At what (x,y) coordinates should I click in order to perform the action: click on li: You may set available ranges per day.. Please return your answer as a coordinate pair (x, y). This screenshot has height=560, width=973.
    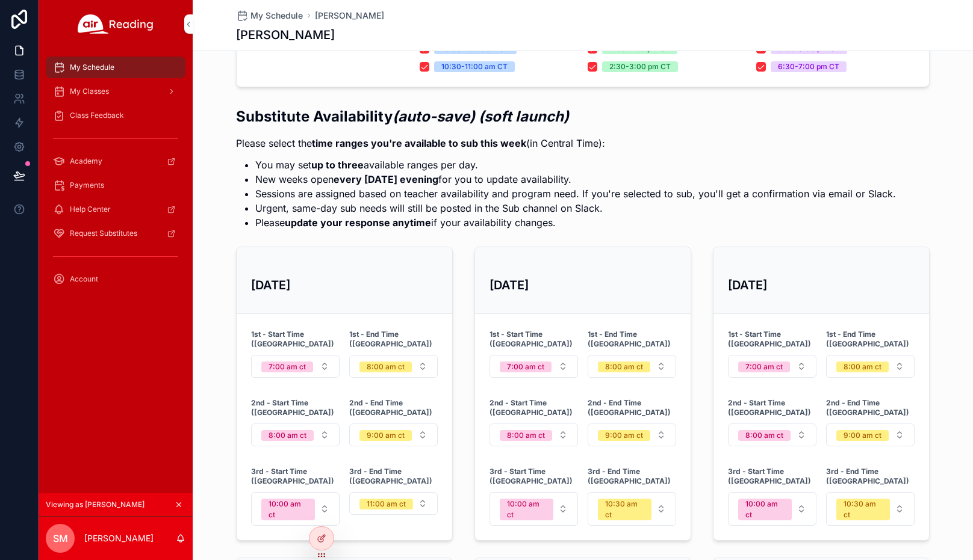
    Looking at the image, I should click on (576, 165).